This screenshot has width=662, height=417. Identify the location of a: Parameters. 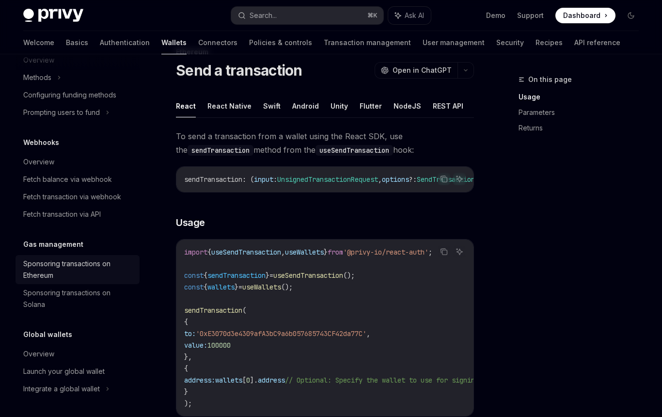
(583, 112).